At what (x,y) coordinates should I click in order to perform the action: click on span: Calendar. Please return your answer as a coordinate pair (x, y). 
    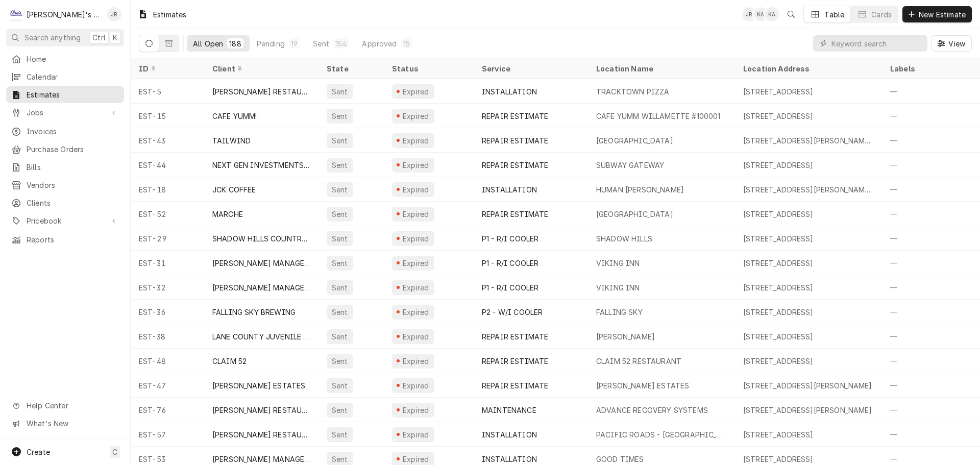
    Looking at the image, I should click on (73, 77).